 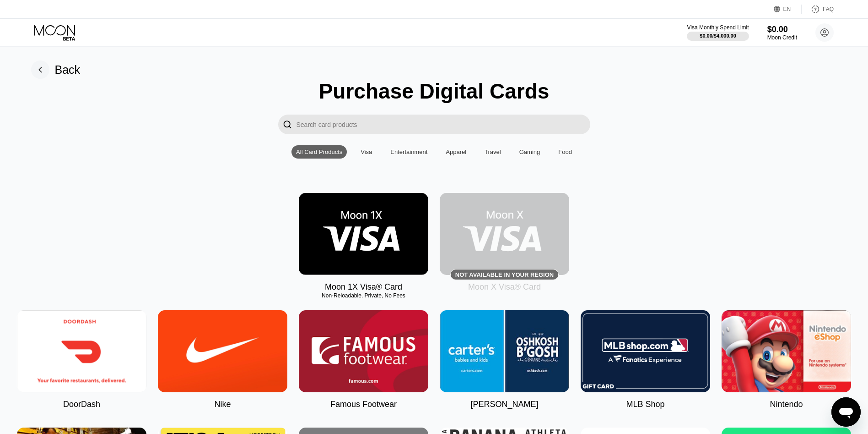 I want to click on div: $0.00Moon Credit, so click(x=783, y=33).